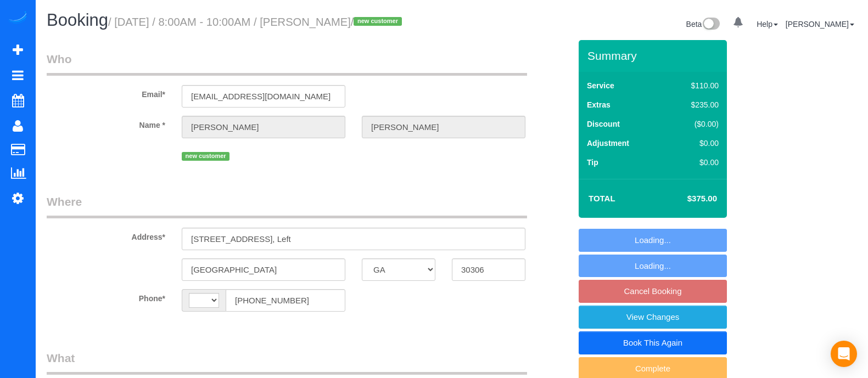  What do you see at coordinates (106, 235) in the screenshot?
I see `label: Address*` at bounding box center [106, 235].